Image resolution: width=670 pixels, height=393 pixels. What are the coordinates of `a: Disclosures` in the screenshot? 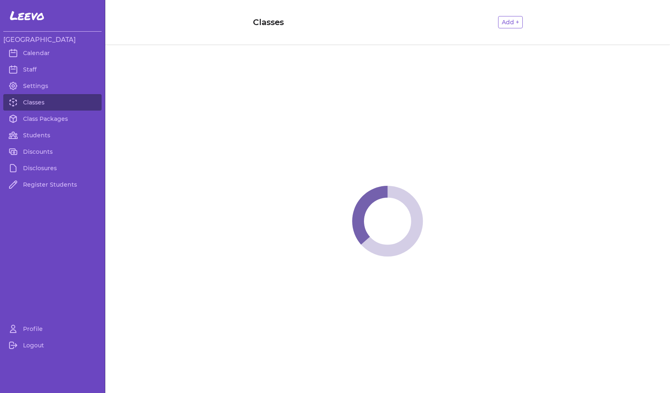 It's located at (52, 168).